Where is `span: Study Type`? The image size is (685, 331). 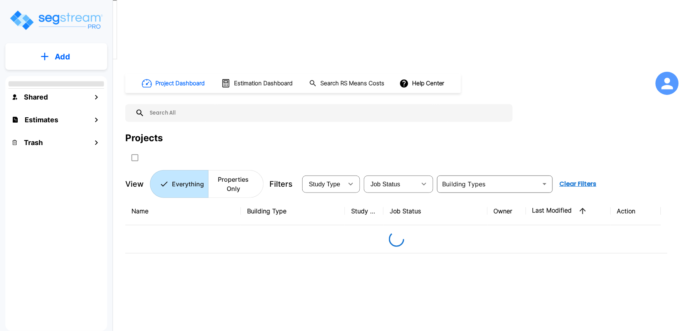
span: Study Type is located at coordinates (324, 184).